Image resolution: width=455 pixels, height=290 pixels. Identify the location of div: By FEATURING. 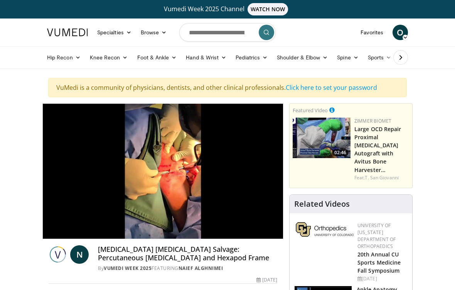
(187, 268).